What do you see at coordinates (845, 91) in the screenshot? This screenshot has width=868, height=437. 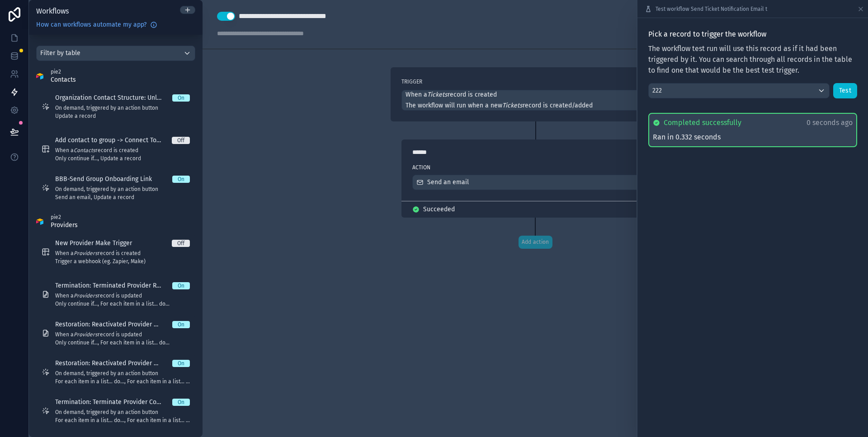 I see `button: Test` at bounding box center [845, 91].